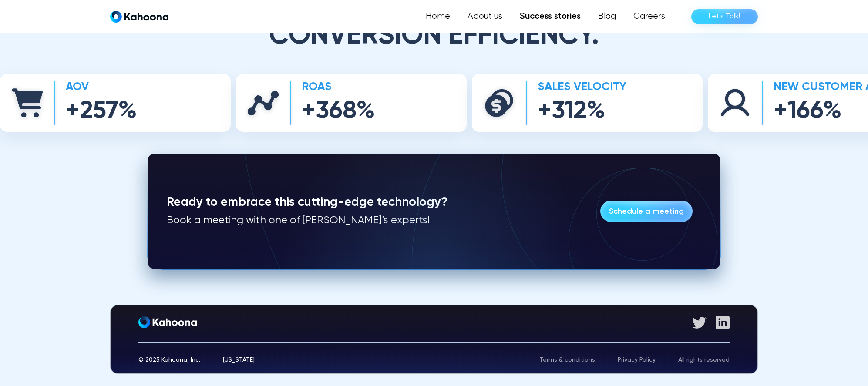 Image resolution: width=868 pixels, height=386 pixels. What do you see at coordinates (636, 359) in the screenshot?
I see `a: Privacy Policy` at bounding box center [636, 359].